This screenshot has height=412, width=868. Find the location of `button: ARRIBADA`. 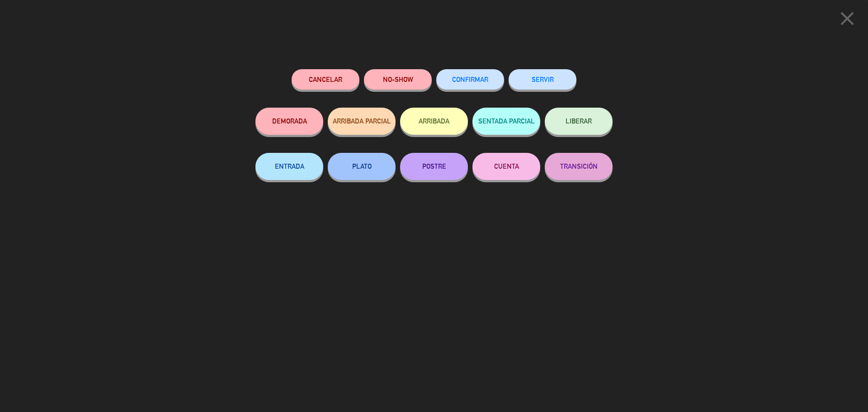

button: ARRIBADA is located at coordinates (434, 121).